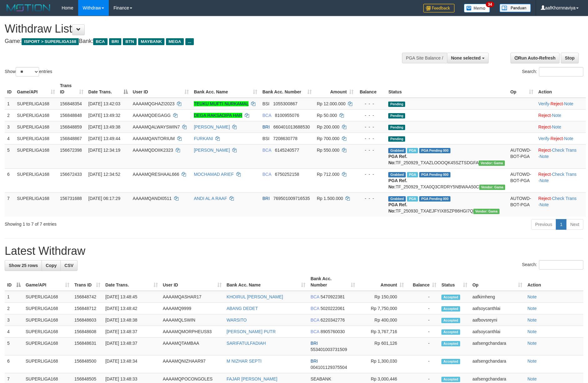  I want to click on th: Balance: activate to sort column ascending, so click(422, 281).